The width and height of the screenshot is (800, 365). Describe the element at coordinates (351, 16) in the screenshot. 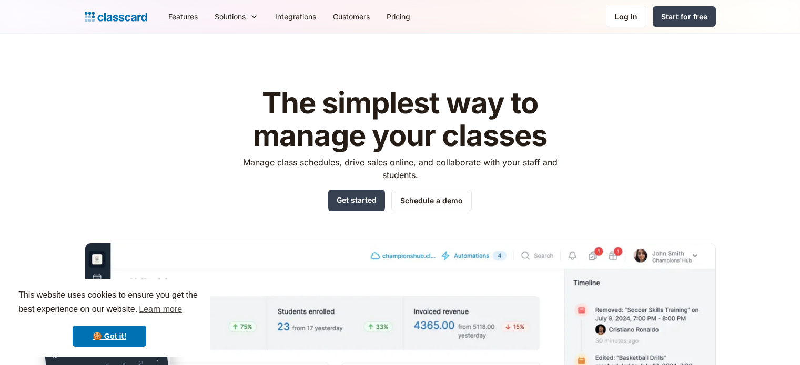

I see `a: Customers` at that location.